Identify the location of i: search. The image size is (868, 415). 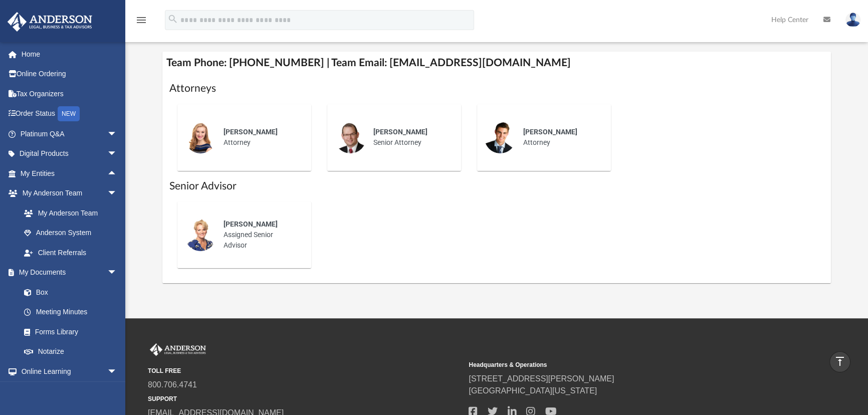
(173, 19).